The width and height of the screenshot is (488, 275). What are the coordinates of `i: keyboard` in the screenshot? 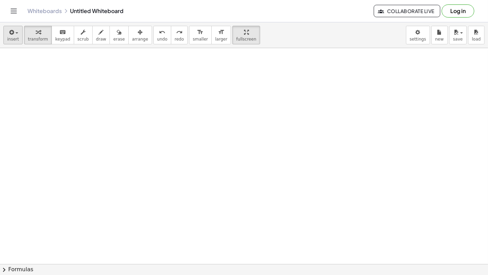 It's located at (62, 32).